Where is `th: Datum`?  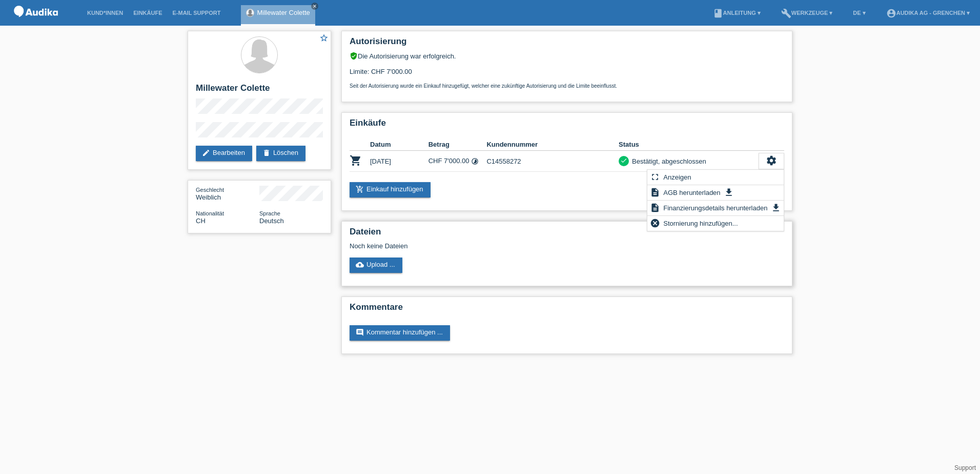
th: Datum is located at coordinates (400, 145).